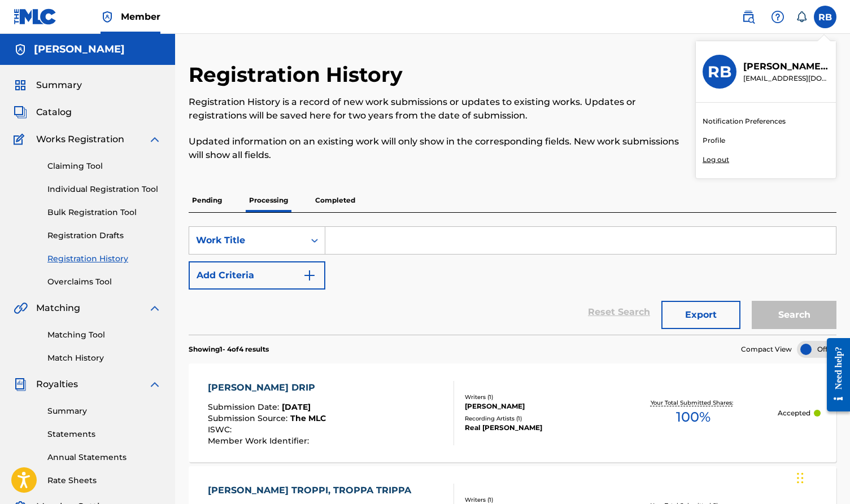 Image resolution: width=850 pixels, height=504 pixels. I want to click on span: Member Work Identifier :, so click(259, 441).